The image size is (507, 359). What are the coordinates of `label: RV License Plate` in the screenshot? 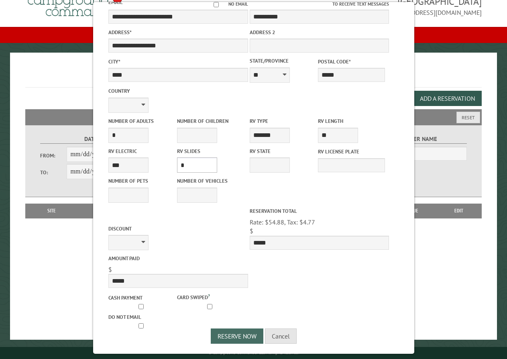 It's located at (351, 151).